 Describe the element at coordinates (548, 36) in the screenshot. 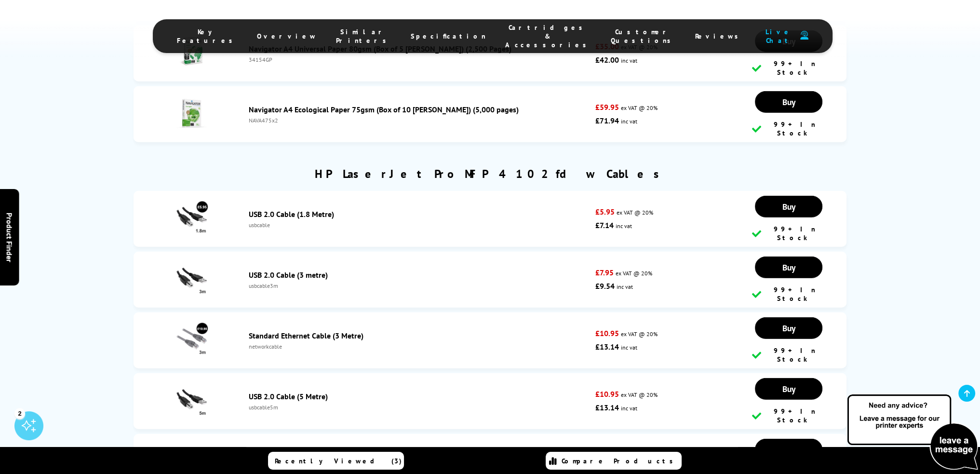

I see `span: Cartridges & Accessories` at that location.